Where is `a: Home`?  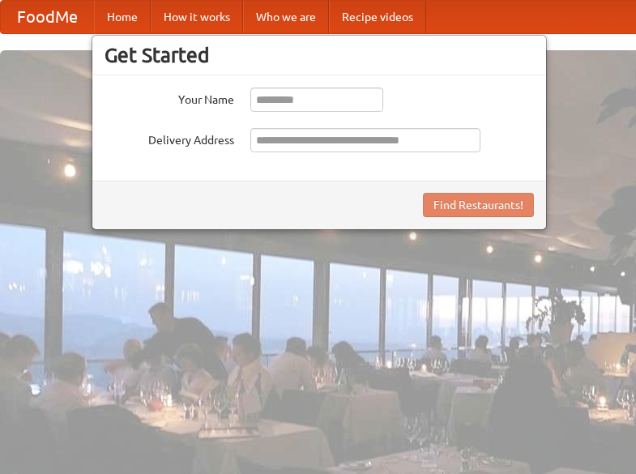
a: Home is located at coordinates (122, 17).